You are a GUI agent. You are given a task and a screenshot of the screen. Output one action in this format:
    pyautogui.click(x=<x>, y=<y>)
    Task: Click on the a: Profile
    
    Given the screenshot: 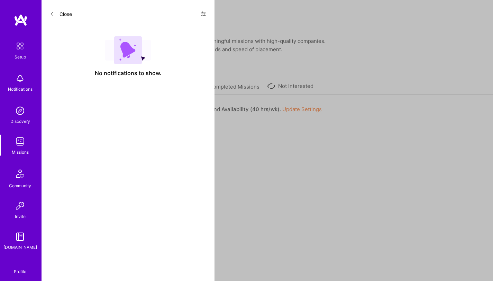 What is the action you would take?
    pyautogui.click(x=20, y=267)
    